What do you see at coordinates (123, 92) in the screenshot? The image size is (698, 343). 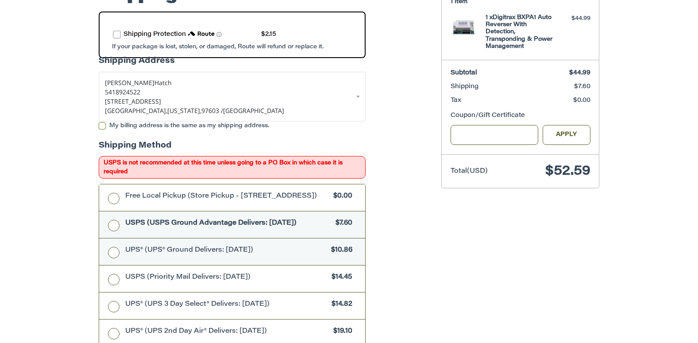 I see `span: 5418924522` at bounding box center [123, 92].